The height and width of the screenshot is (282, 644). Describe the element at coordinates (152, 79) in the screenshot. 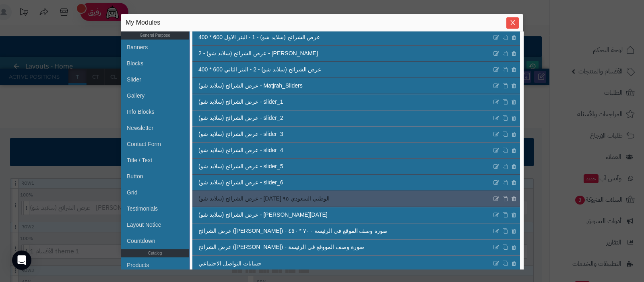

I see `a: Slider` at that location.